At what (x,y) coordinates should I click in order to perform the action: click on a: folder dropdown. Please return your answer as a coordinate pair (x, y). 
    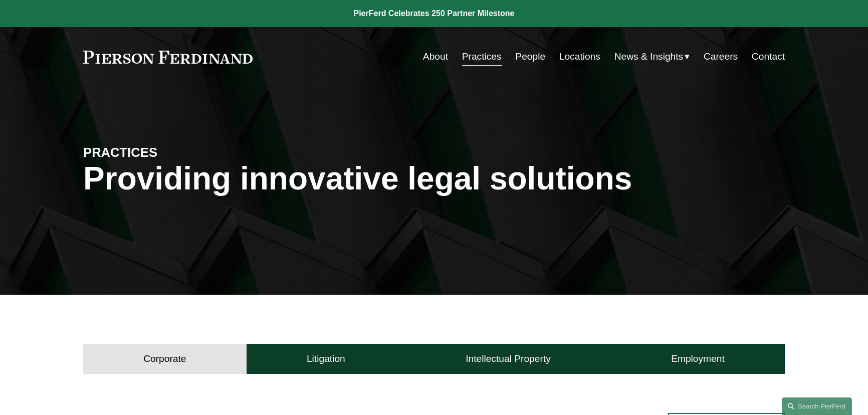
    Looking at the image, I should click on (652, 57).